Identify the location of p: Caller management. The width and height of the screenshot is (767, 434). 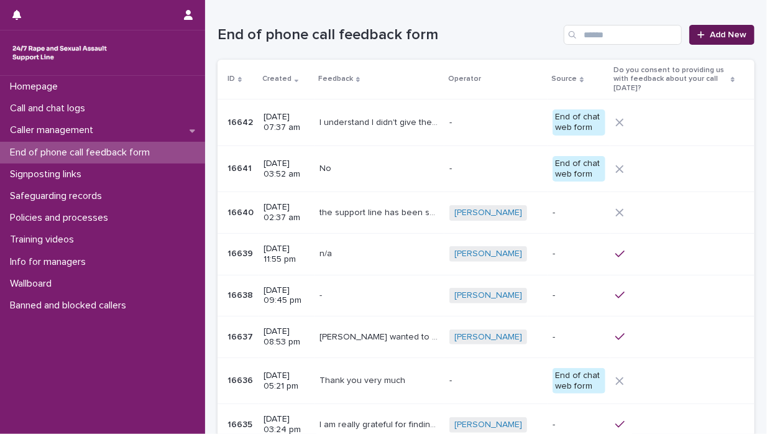
(54, 130).